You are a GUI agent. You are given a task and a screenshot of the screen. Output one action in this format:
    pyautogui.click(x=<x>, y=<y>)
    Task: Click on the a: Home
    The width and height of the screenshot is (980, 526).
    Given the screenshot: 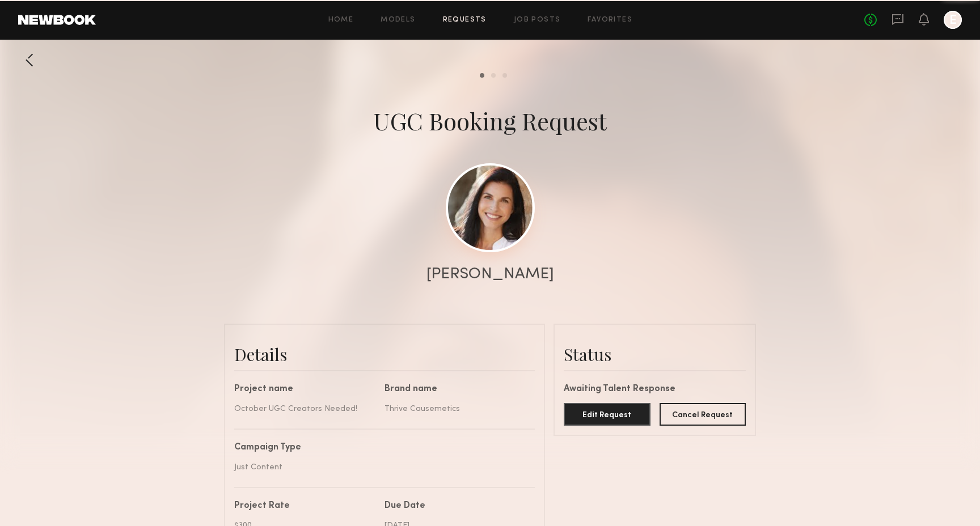 What is the action you would take?
    pyautogui.click(x=341, y=20)
    